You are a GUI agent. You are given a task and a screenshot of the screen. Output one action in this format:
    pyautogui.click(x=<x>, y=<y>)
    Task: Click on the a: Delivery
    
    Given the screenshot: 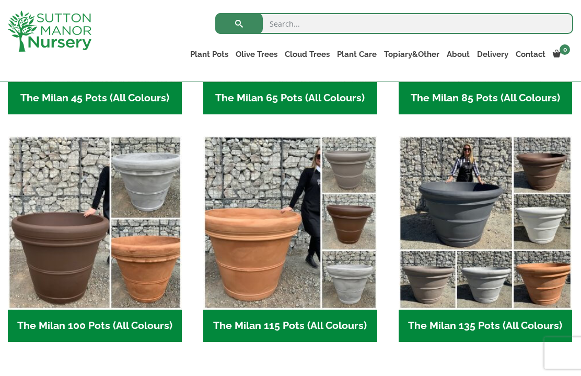 What is the action you would take?
    pyautogui.click(x=493, y=54)
    